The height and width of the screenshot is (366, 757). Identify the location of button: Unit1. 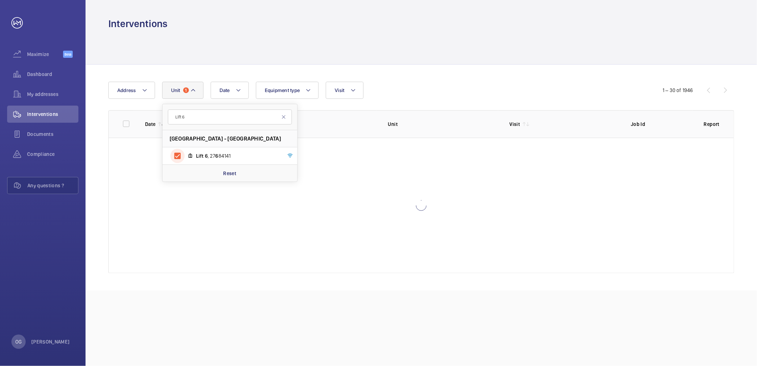
(183, 90).